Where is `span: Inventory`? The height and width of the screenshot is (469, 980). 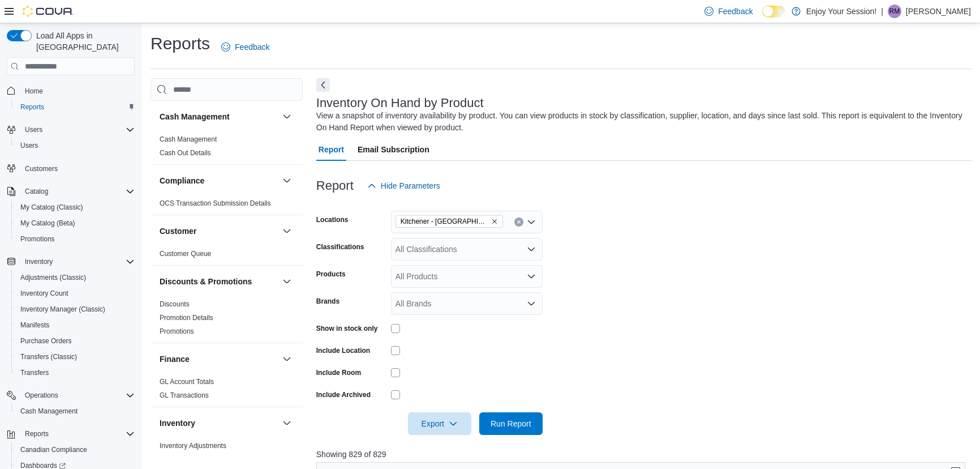
span: Inventory is located at coordinates (78, 262).